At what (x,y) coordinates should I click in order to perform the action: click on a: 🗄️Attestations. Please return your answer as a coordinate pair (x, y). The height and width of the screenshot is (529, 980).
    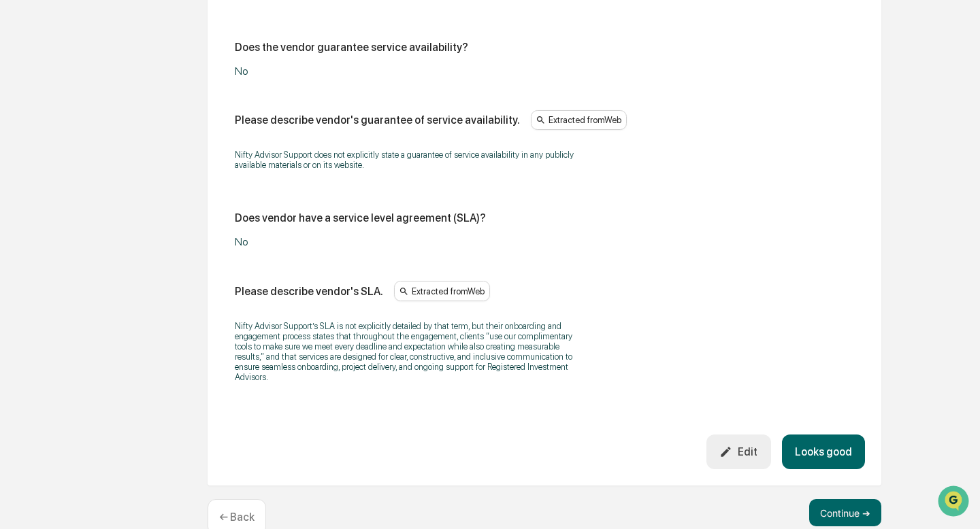
    Looking at the image, I should click on (133, 178).